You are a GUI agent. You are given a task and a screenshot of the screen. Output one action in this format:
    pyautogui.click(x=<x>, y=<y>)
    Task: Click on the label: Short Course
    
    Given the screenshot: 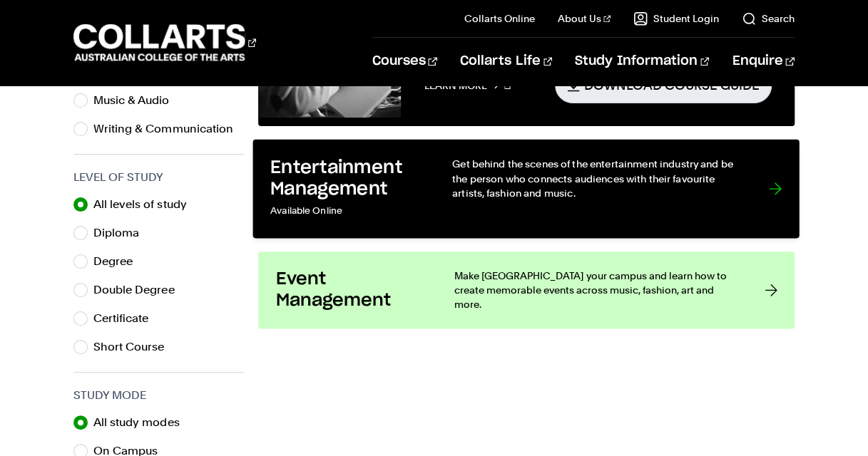 What is the action you would take?
    pyautogui.click(x=134, y=348)
    